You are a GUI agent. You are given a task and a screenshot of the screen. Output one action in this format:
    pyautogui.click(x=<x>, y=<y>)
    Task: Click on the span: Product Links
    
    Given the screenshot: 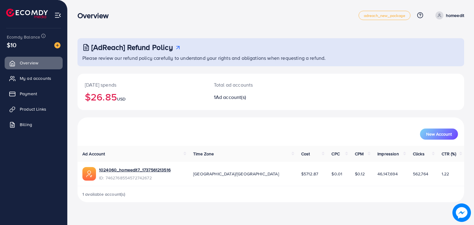 What is the action you would take?
    pyautogui.click(x=33, y=109)
    